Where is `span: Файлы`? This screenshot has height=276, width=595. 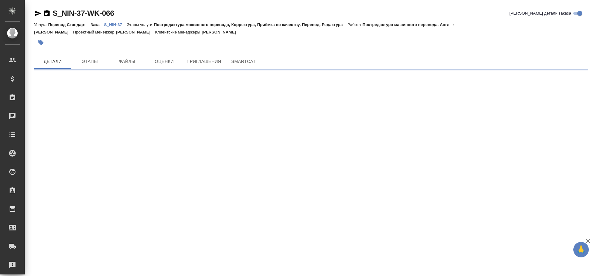 span: Файлы is located at coordinates (127, 61).